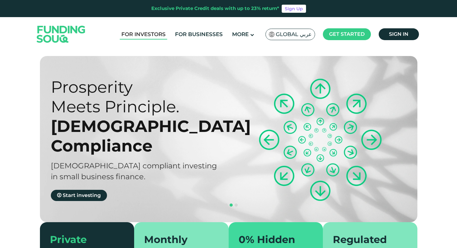  What do you see at coordinates (215, 8) in the screenshot?
I see `div: Exclusive Private Credit deals with up to 23% return*` at bounding box center [215, 8].